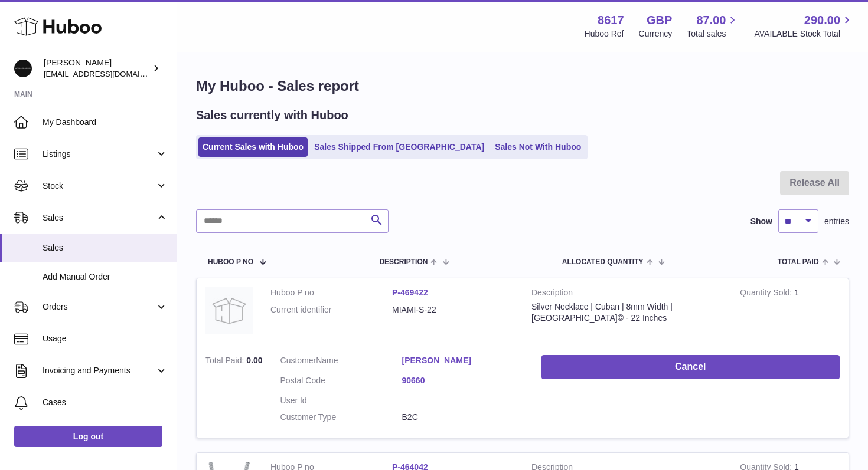 The image size is (868, 470). Describe the element at coordinates (761, 222) in the screenshot. I see `label: Show` at that location.